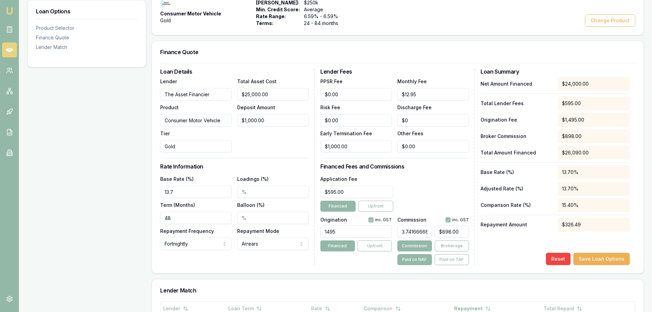 The width and height of the screenshot is (652, 312). Describe the element at coordinates (253, 179) in the screenshot. I see `label: Loadings (%)` at that location.